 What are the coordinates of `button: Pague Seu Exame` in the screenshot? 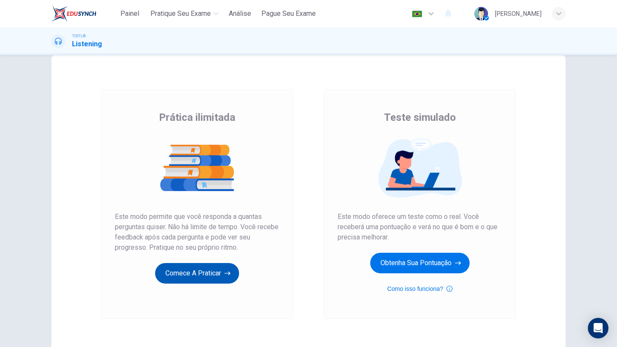 It's located at (288, 14).